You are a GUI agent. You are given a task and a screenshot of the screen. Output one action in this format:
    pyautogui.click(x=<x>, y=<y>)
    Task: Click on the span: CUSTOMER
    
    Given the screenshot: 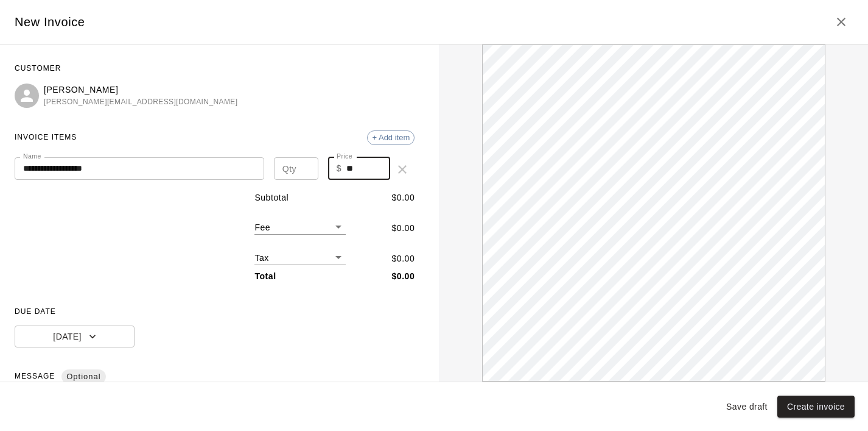 What is the action you would take?
    pyautogui.click(x=214, y=69)
    